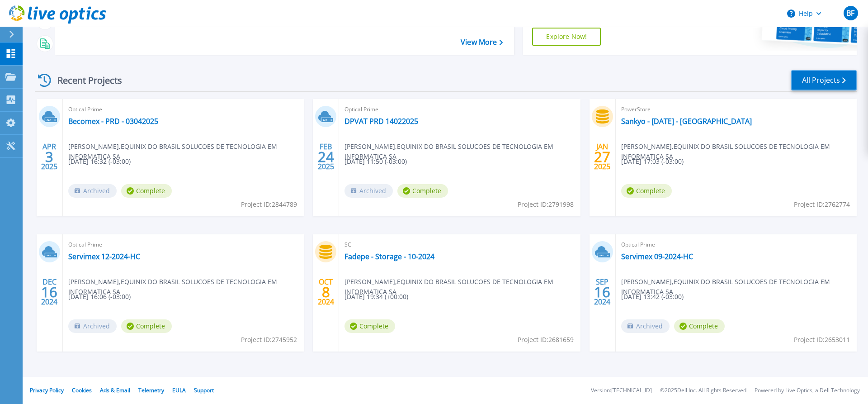  Describe the element at coordinates (269, 340) in the screenshot. I see `span: Project ID: 2745952` at that location.